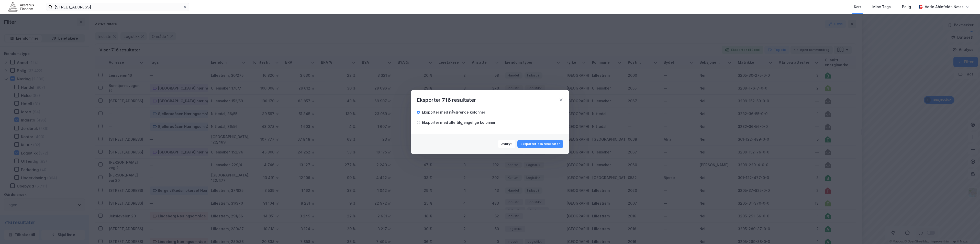 The width and height of the screenshot is (980, 244). What do you see at coordinates (459, 122) in the screenshot?
I see `div: Eksporter med alle tilgjengelige kolonner` at bounding box center [459, 122].